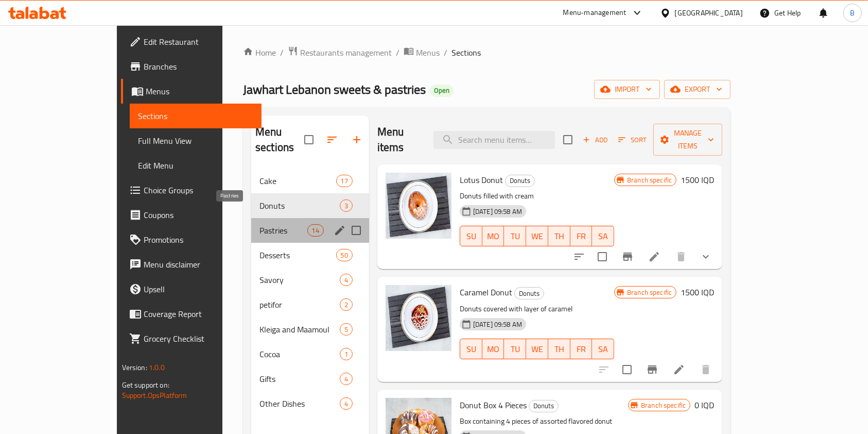  I want to click on a: Coverage Report, so click(192, 314).